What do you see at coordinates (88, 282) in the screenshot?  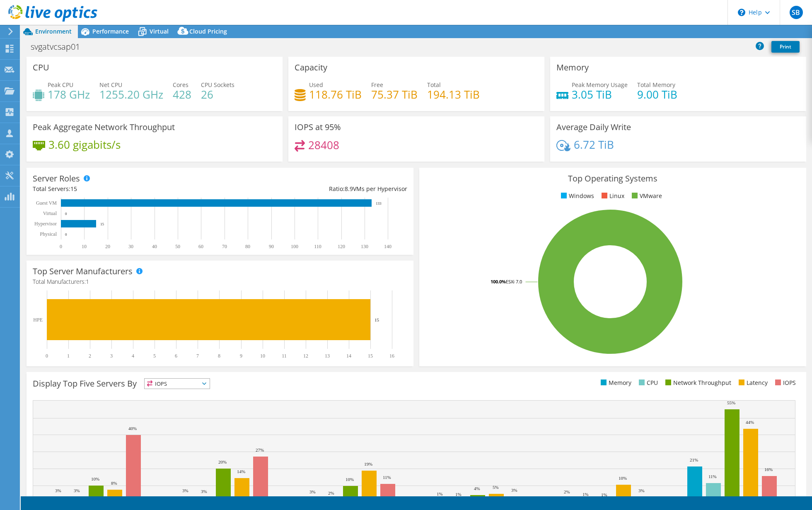 I see `span: 1` at bounding box center [88, 282].